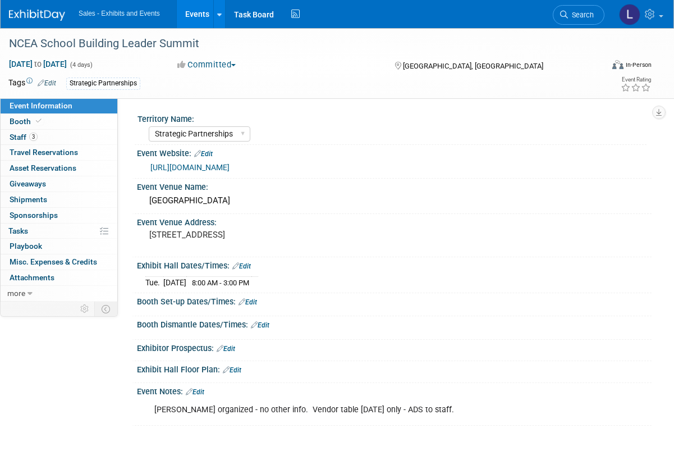 The height and width of the screenshot is (460, 674). I want to click on span: Misc. Expenses & Credits, so click(53, 262).